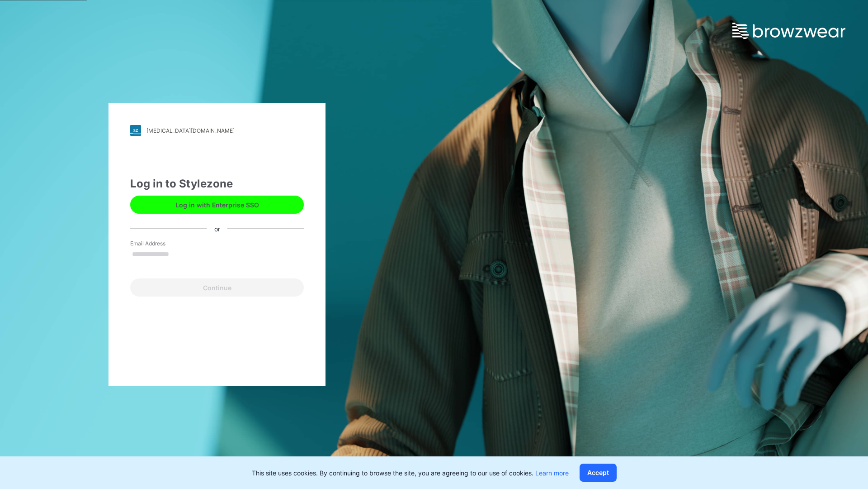  I want to click on div: Log in to Stylezone, so click(217, 184).